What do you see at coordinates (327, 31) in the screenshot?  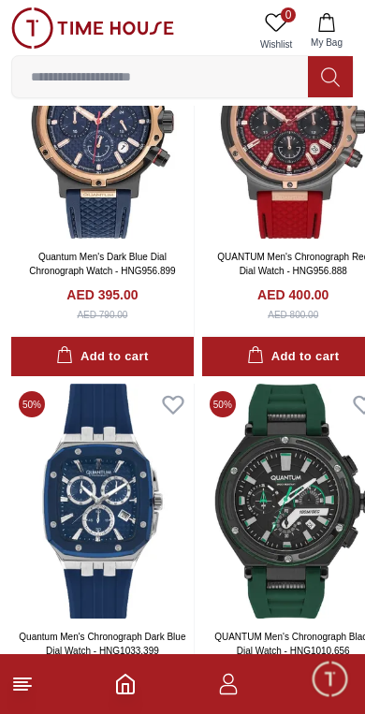 I see `button: My Bag` at bounding box center [327, 31].